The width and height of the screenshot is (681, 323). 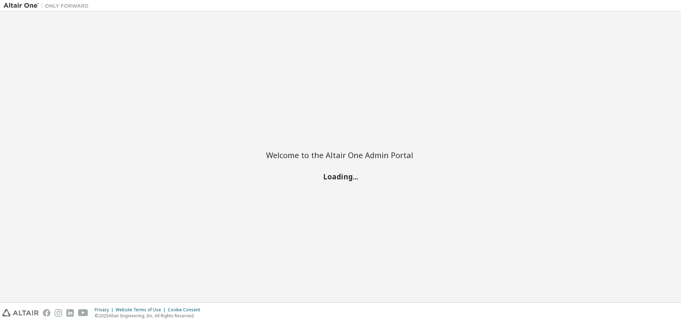 What do you see at coordinates (48, 6) in the screenshot?
I see `img: Altair One` at bounding box center [48, 6].